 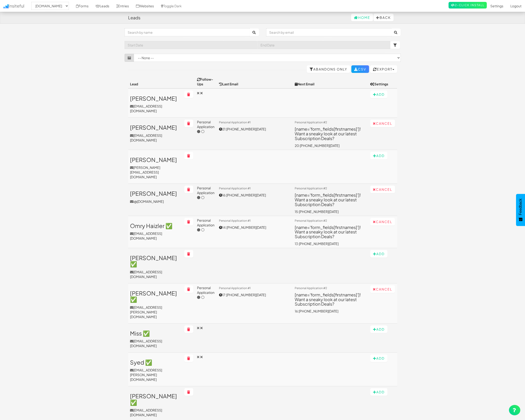 What do you see at coordinates (331, 82) in the screenshot?
I see `th: Next Email` at bounding box center [331, 82].